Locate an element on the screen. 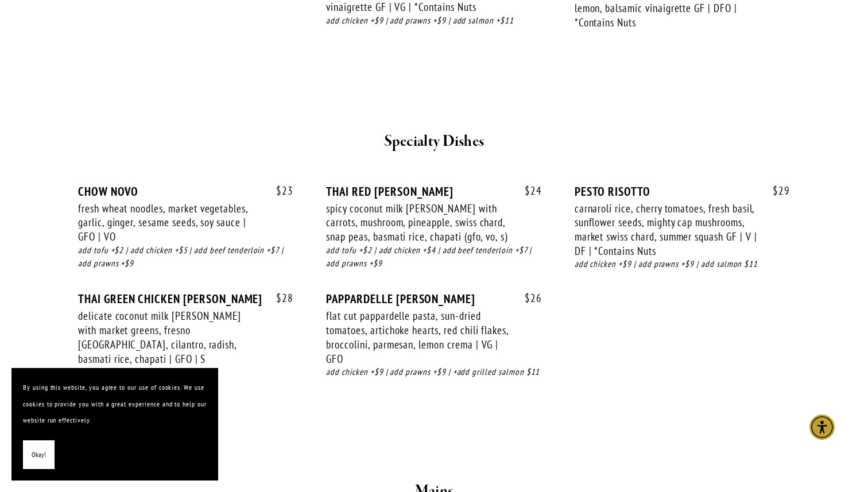 The height and width of the screenshot is (492, 868). div: fresh wheat noodles, market vegetables, garlic, ginger, sesame seeds, soy sauce | GFO | VO is located at coordinates (170, 223).